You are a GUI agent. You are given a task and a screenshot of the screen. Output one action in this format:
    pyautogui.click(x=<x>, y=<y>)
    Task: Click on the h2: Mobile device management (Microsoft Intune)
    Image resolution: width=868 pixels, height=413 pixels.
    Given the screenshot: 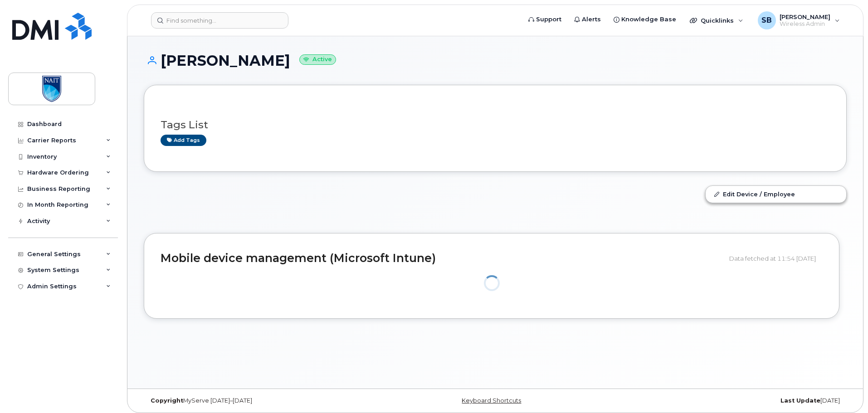 What is the action you would take?
    pyautogui.click(x=441, y=259)
    